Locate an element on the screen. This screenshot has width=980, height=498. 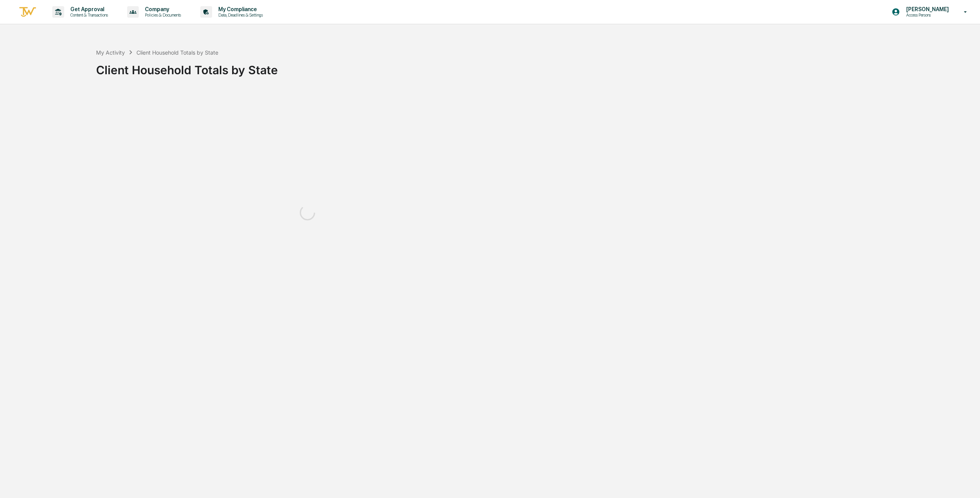
p: Company is located at coordinates (162, 9).